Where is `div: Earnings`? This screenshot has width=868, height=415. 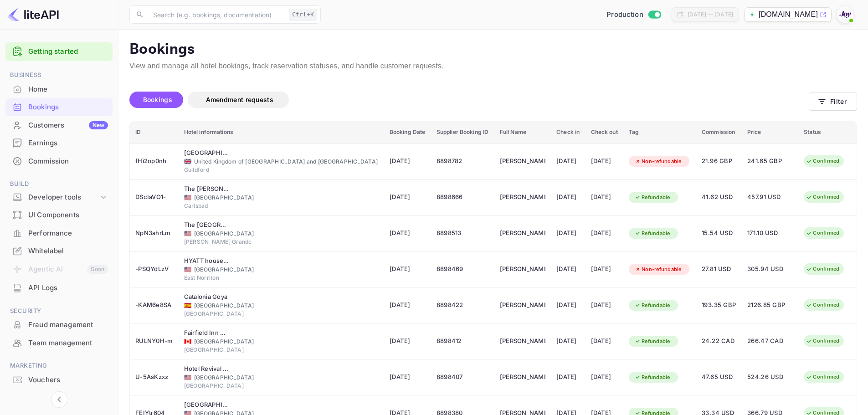
div: Earnings is located at coordinates (68, 143).